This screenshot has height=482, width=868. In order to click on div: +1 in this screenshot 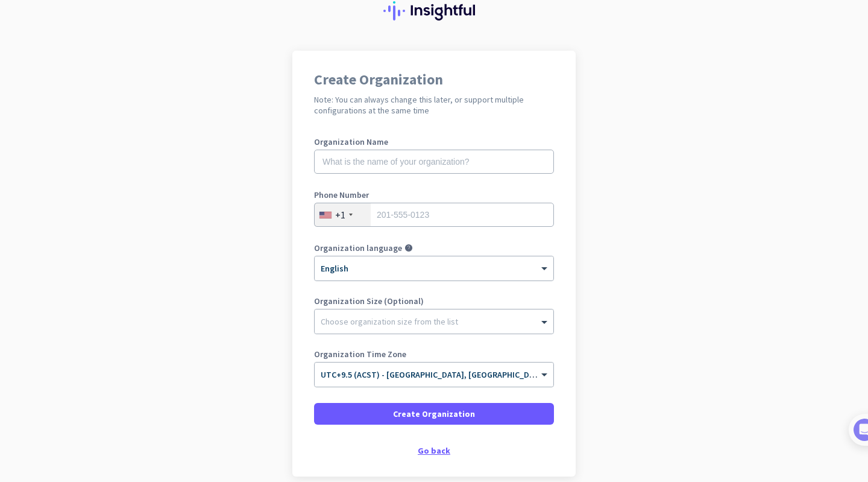, I will do `click(340, 215)`.